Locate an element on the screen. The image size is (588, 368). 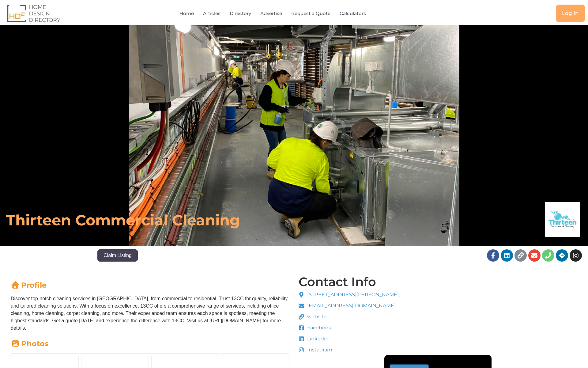
span: Log in is located at coordinates (570, 13).